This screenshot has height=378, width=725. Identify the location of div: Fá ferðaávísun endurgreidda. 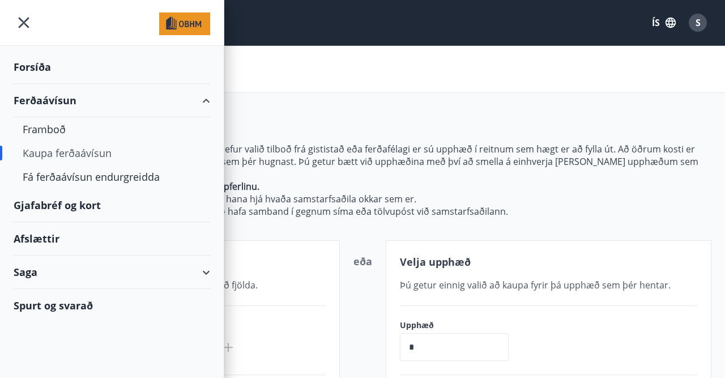
(112, 177).